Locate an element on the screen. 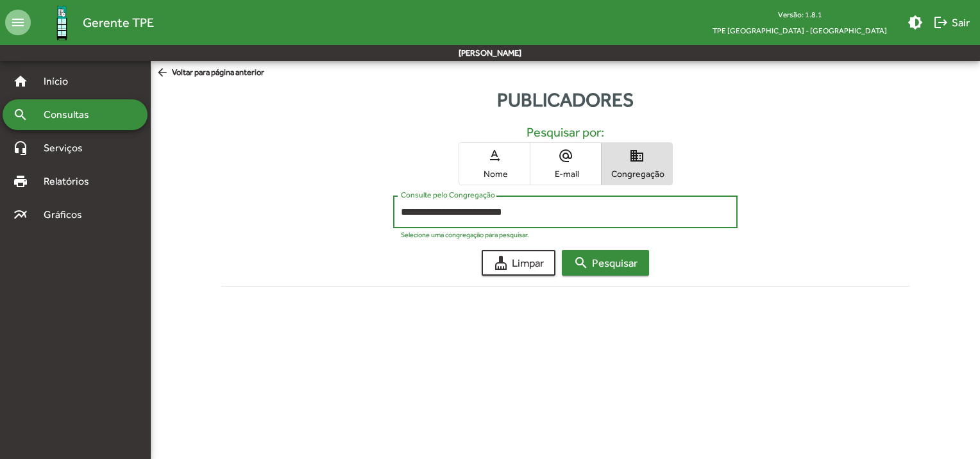 Image resolution: width=980 pixels, height=459 pixels. button: Congregação is located at coordinates (637, 163).